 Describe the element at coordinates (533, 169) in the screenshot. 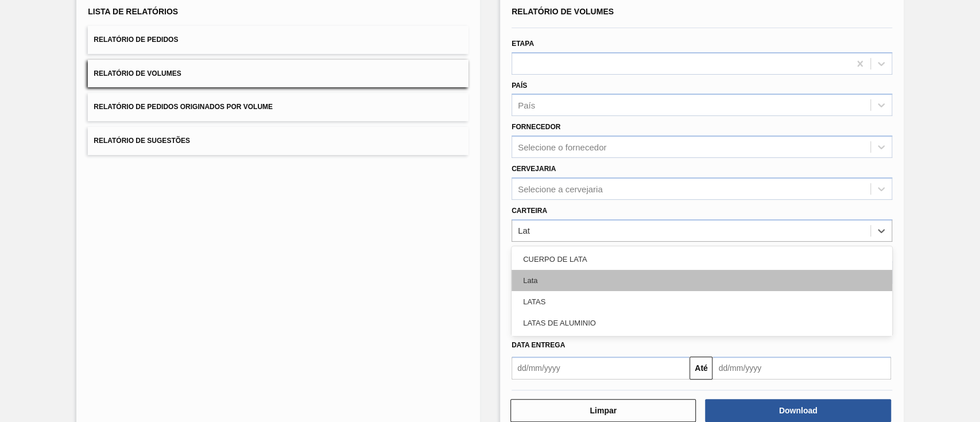

I see `label: Cervejaria` at that location.